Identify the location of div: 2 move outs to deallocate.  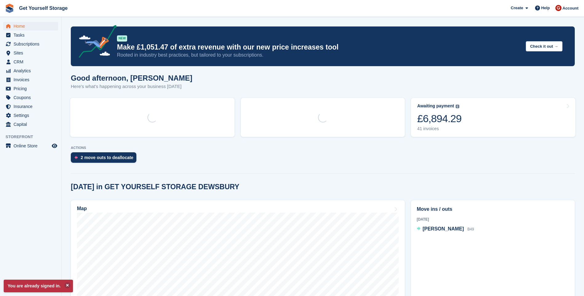
(107, 158).